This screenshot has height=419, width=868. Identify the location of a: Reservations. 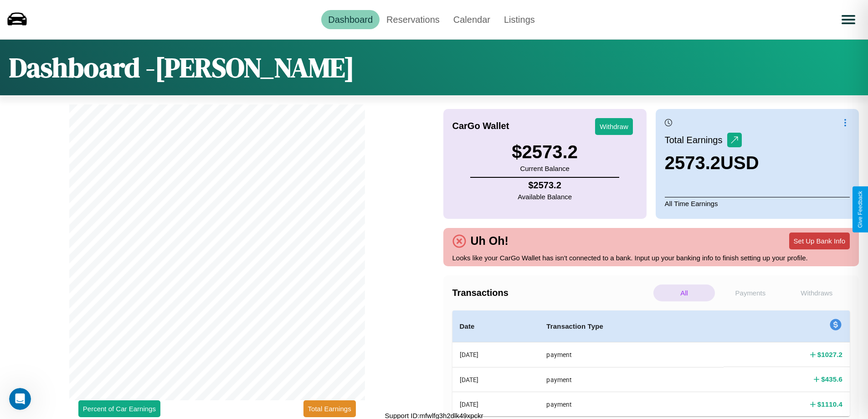
(413, 20).